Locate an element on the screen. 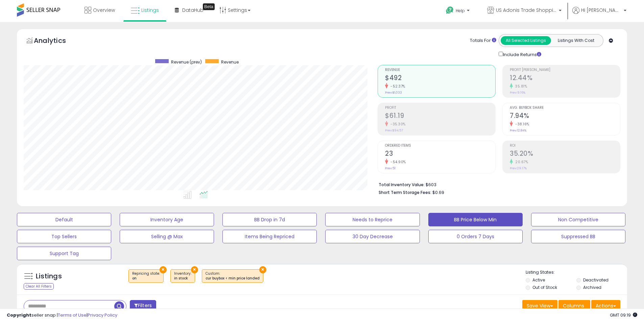 Image resolution: width=644 pixels, height=322 pixels. small: Prev: 51 is located at coordinates (390, 168).